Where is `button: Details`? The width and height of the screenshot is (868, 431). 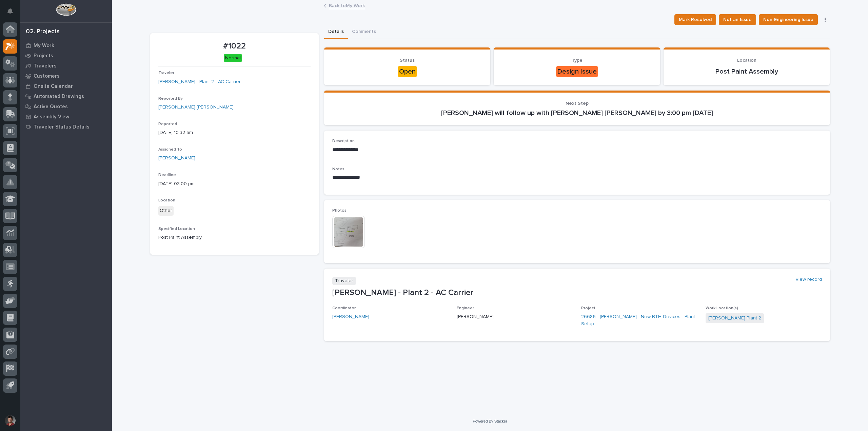
button: Details is located at coordinates (336, 32).